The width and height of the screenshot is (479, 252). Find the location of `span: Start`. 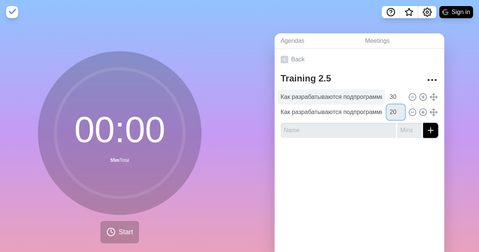

span: Start is located at coordinates (126, 232).